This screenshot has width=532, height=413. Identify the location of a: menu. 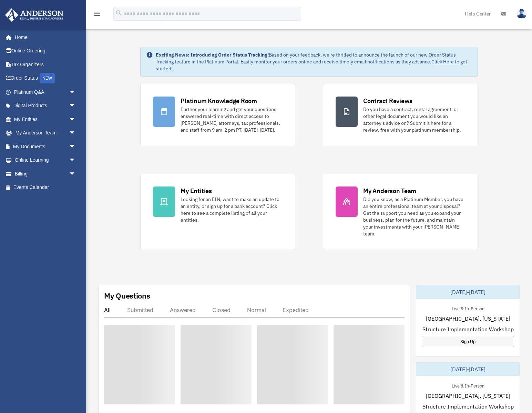
(97, 15).